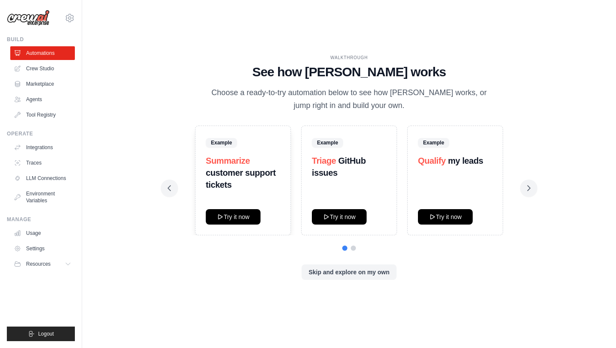 This screenshot has width=616, height=348. Describe the element at coordinates (41, 219) in the screenshot. I see `div: Manage` at that location.